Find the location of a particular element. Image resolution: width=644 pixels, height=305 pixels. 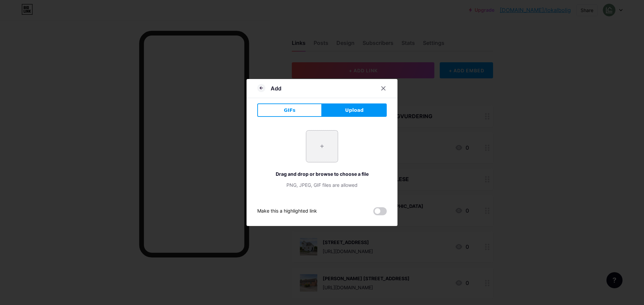

div: PNG, JPEG, GIF files are allowed is located at coordinates (322, 185).